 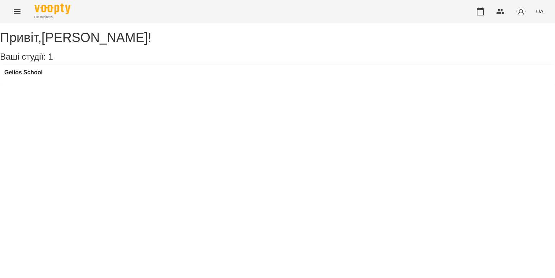 What do you see at coordinates (17, 11) in the screenshot?
I see `button: Menu` at bounding box center [17, 11].